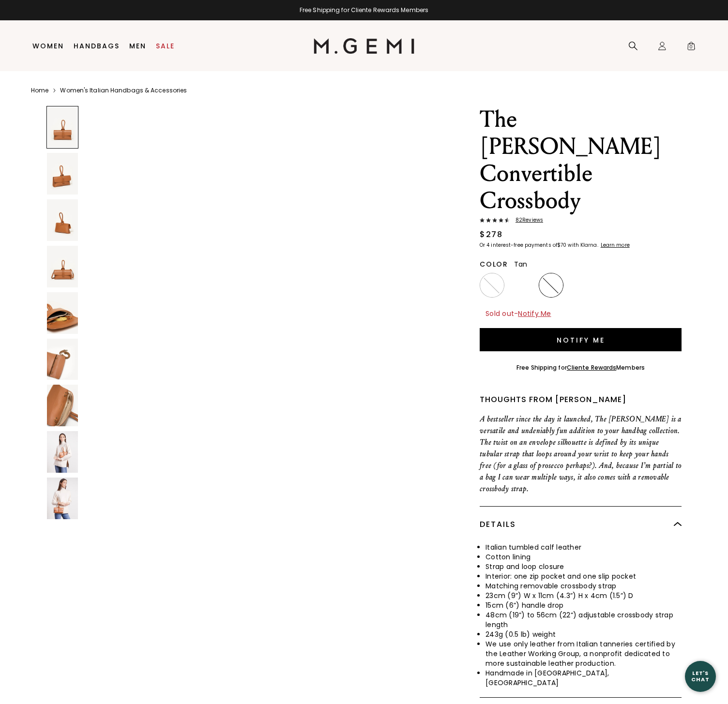 The image size is (728, 704). What do you see at coordinates (534, 314) in the screenshot?
I see `span: Notify Me` at bounding box center [534, 314].